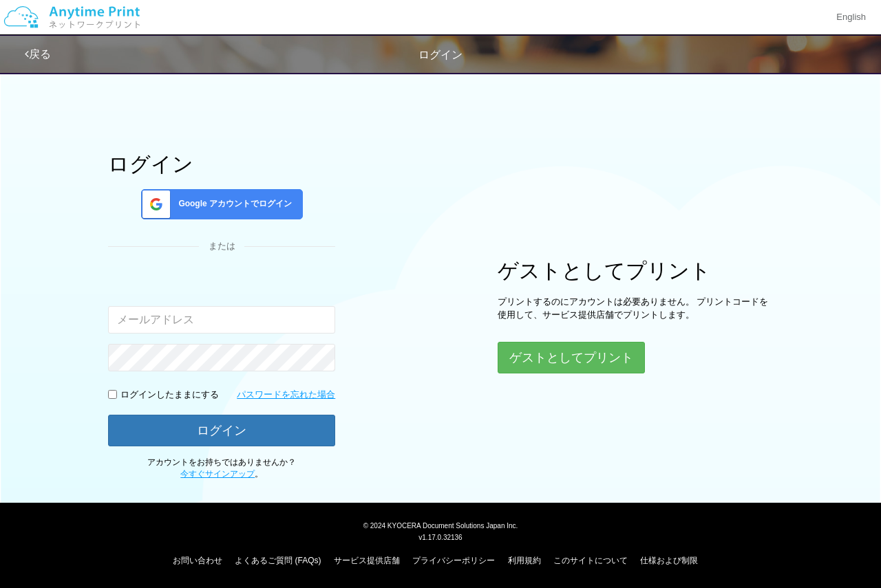 Image resolution: width=881 pixels, height=588 pixels. Describe the element at coordinates (669, 561) in the screenshot. I see `a: 仕様および制限` at that location.